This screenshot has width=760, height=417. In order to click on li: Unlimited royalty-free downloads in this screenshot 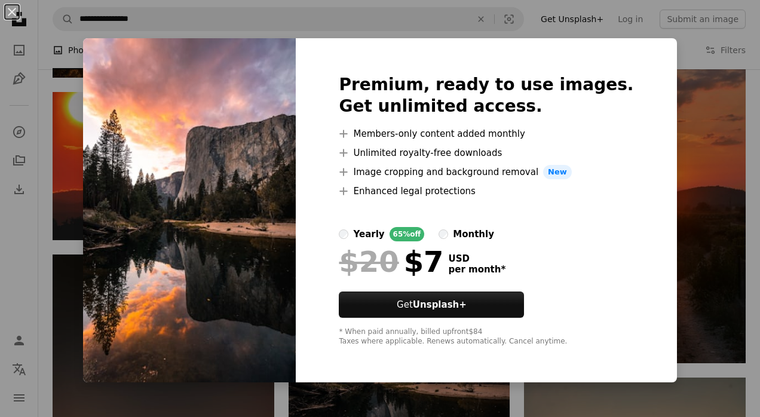, I will do `click(486, 153)`.